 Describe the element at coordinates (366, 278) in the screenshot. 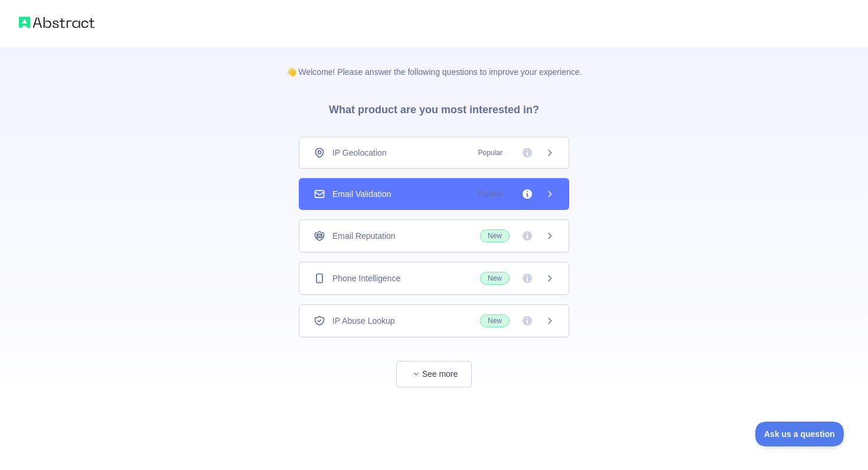

I see `span: Phone Intelligence` at that location.